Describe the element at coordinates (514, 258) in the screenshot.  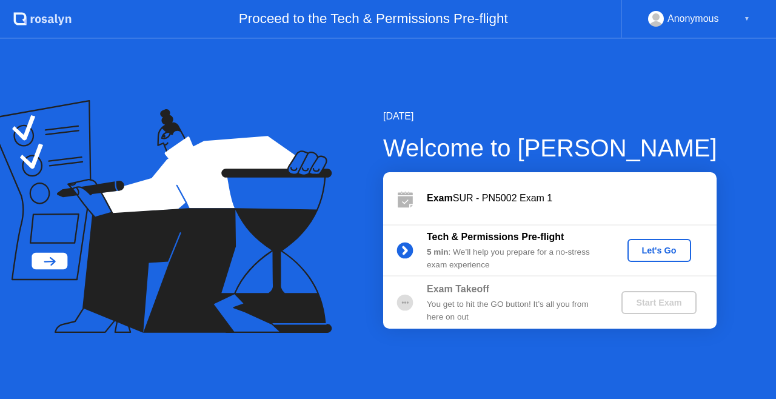
I see `div: : We’ll help you prepare for a no-stress exam experience` at that location.